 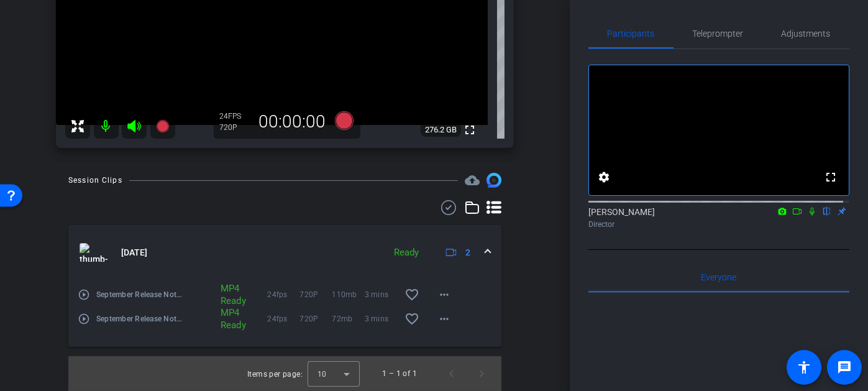 What do you see at coordinates (441, 130) in the screenshot?
I see `span: 276.2 GB` at bounding box center [441, 130].